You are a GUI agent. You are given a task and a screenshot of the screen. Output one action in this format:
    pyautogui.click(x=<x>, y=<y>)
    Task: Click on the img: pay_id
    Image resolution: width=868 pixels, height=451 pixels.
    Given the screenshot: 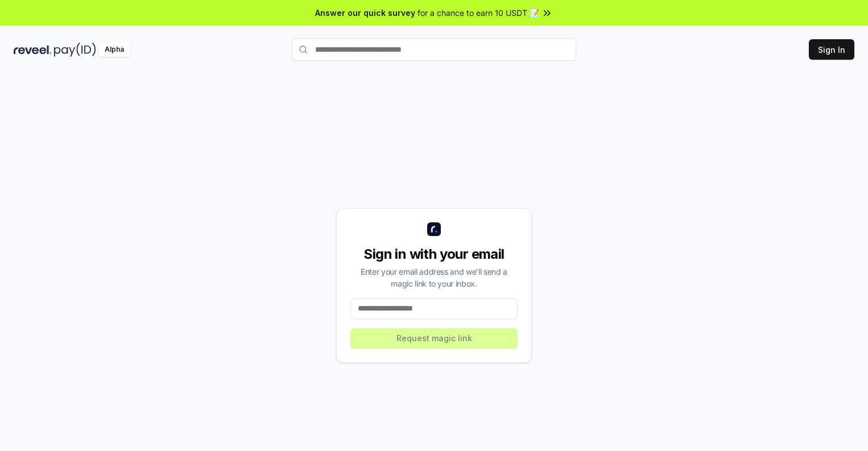 What is the action you would take?
    pyautogui.click(x=75, y=50)
    